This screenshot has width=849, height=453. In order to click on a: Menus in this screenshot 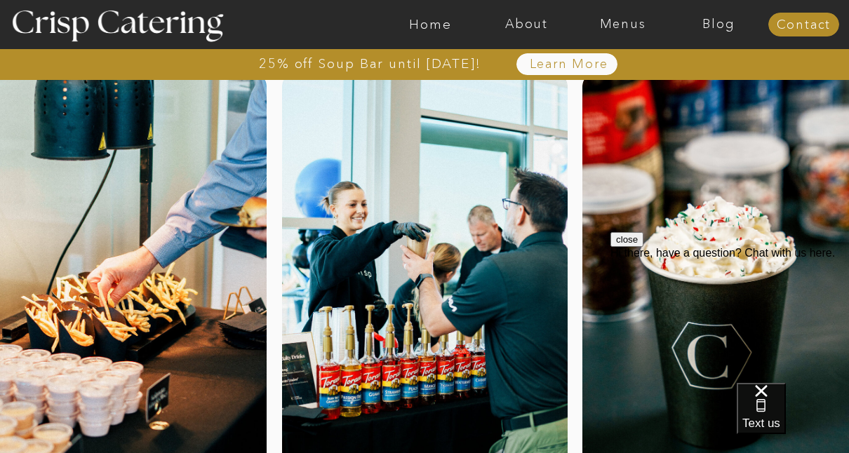, I will do `click(622, 25)`.